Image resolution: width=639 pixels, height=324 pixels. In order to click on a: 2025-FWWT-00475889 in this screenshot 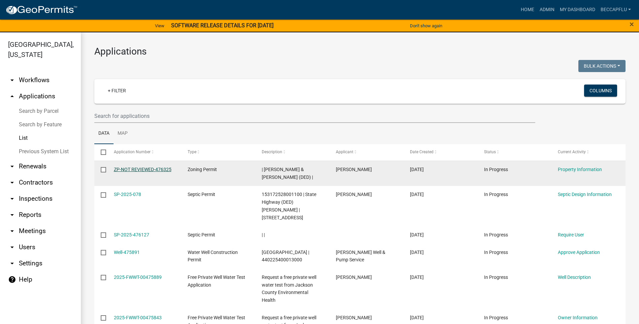, I will do `click(138, 277)`.